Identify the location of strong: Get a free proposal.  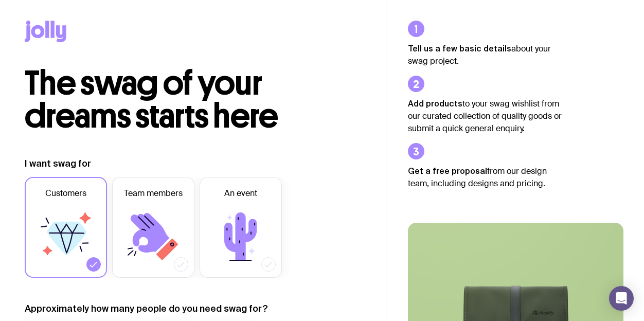
(448, 171).